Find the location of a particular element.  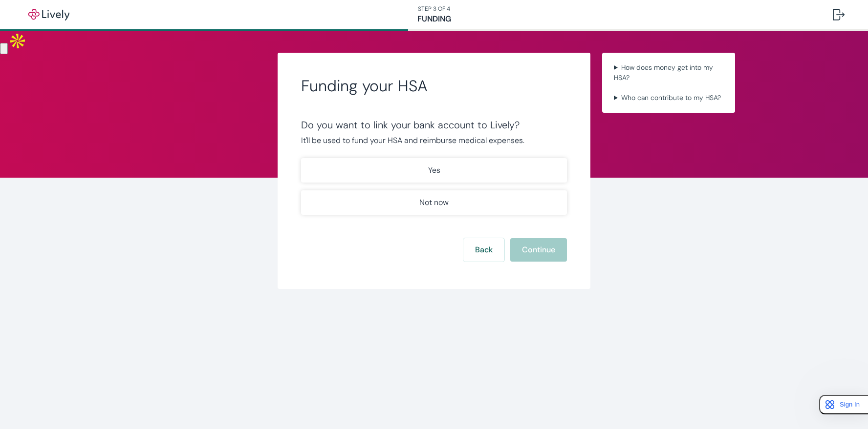

p: Yes is located at coordinates (434, 171).